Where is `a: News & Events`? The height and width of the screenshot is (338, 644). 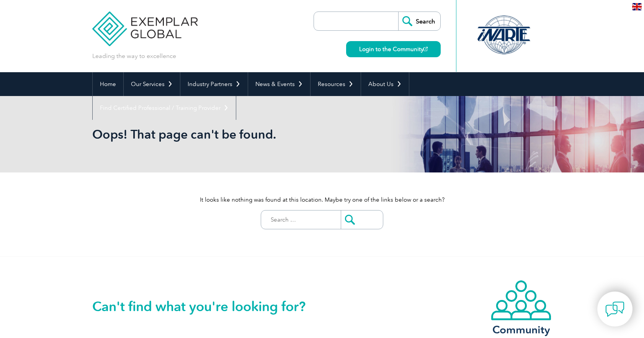 a: News & Events is located at coordinates (279, 84).